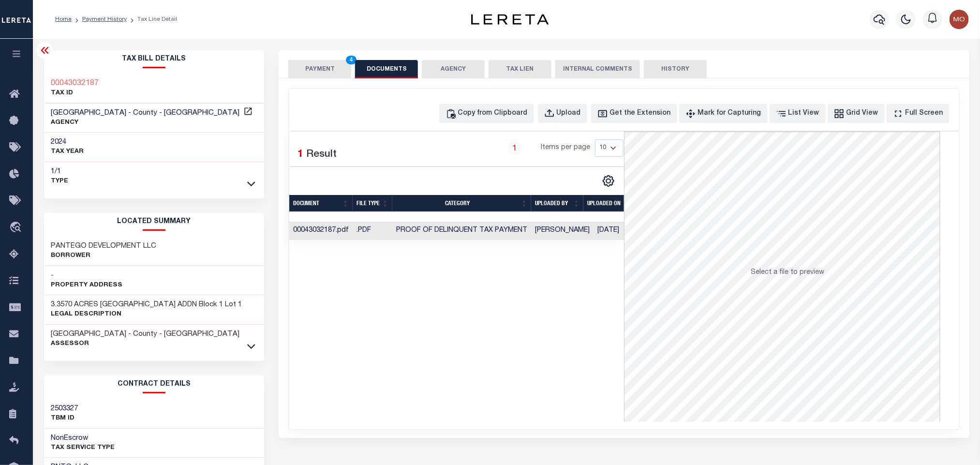  Describe the element at coordinates (641, 114) in the screenshot. I see `div: Get the Extension` at that location.